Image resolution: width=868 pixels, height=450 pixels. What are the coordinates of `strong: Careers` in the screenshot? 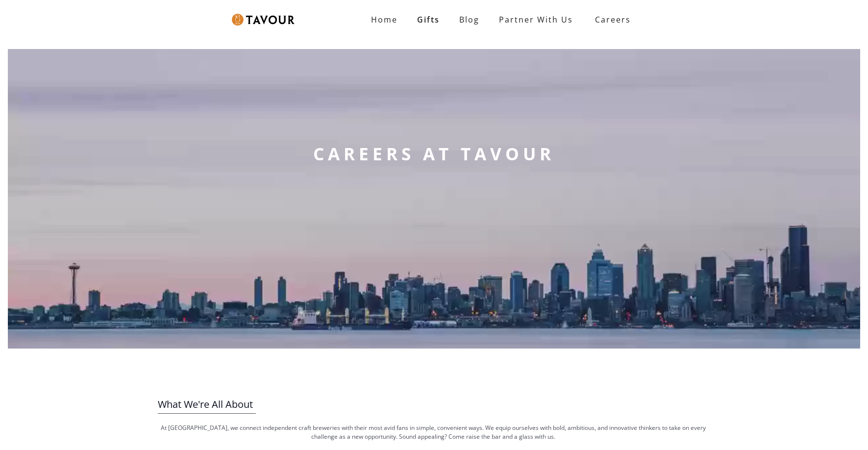 It's located at (613, 20).